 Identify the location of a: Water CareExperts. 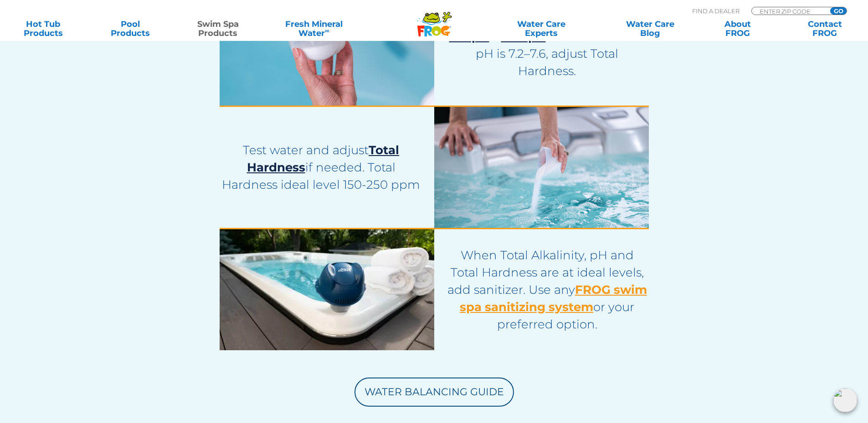
(541, 29).